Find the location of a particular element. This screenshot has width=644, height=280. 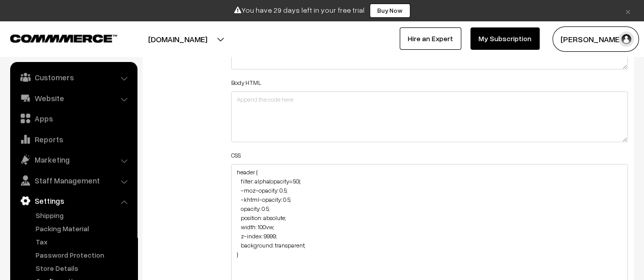

a: My Subscription is located at coordinates (505, 39).